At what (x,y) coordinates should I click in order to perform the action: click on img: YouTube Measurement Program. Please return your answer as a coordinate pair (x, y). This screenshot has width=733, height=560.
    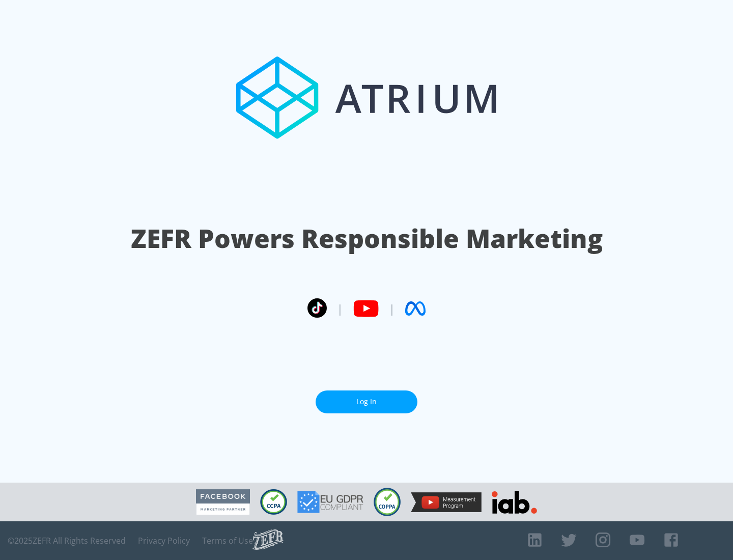
    Looking at the image, I should click on (446, 502).